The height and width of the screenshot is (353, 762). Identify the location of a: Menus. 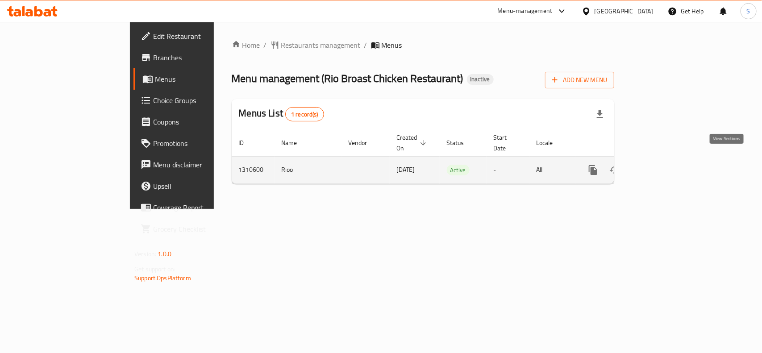
(195, 79).